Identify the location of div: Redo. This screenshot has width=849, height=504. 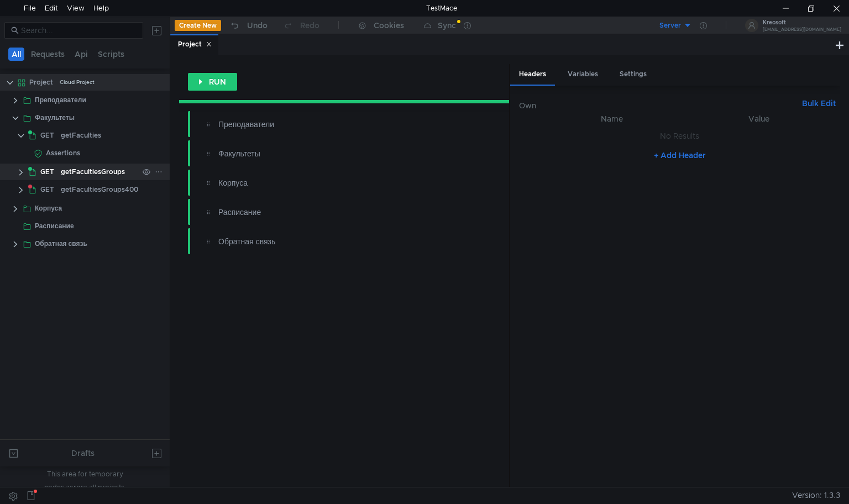
(310, 25).